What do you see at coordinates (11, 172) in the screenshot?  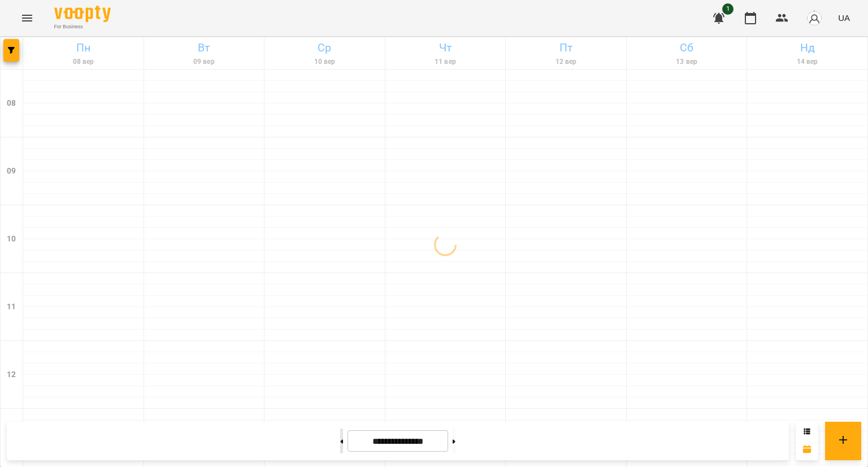 I see `h6: 09` at bounding box center [11, 172].